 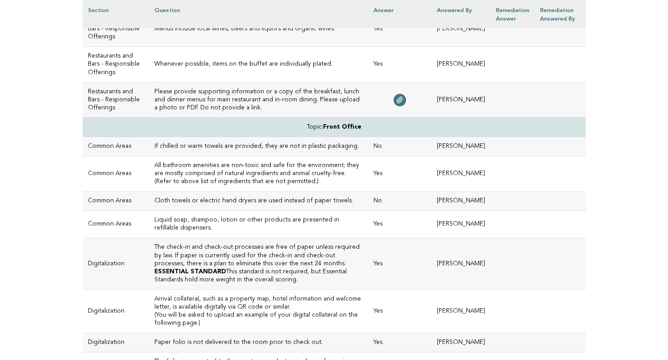 I want to click on h3: The check-in and check-out processes are free of paper unless required by law. If paper is curren..., so click(x=259, y=255).